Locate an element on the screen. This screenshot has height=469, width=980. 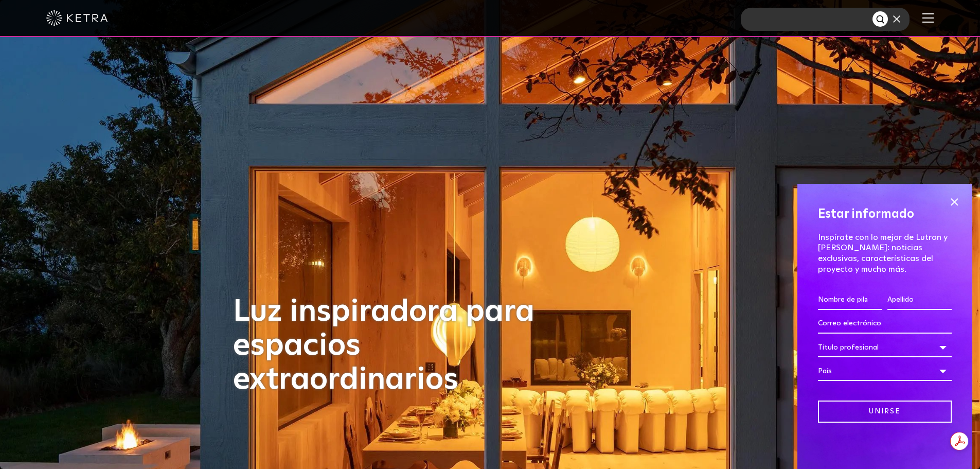
button: Buscar is located at coordinates (880, 19).